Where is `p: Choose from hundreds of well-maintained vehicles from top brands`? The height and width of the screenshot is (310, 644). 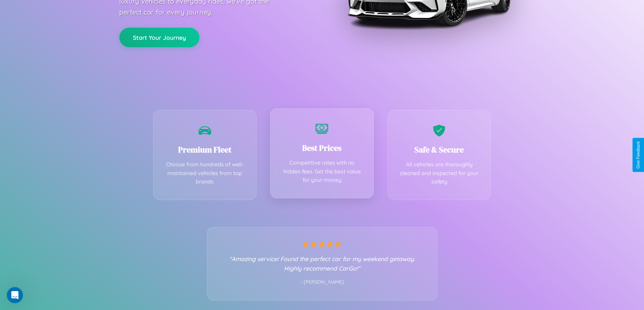
p: Choose from hundreds of well-maintained vehicles from top brands is located at coordinates (205, 173).